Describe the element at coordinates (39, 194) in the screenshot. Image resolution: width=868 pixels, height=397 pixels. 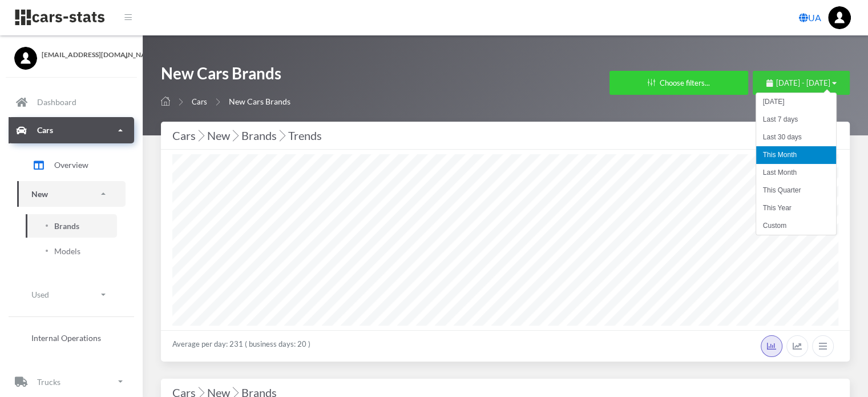
I see `p: New` at that location.